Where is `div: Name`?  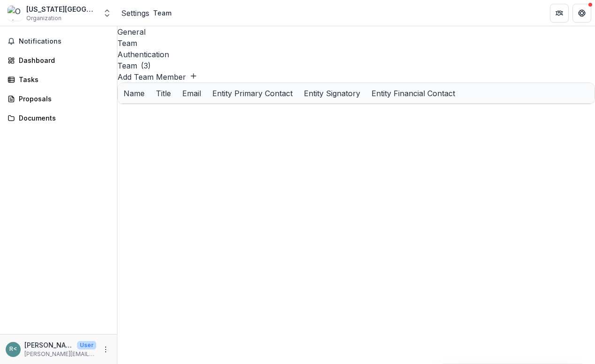
div: Name is located at coordinates (134, 94).